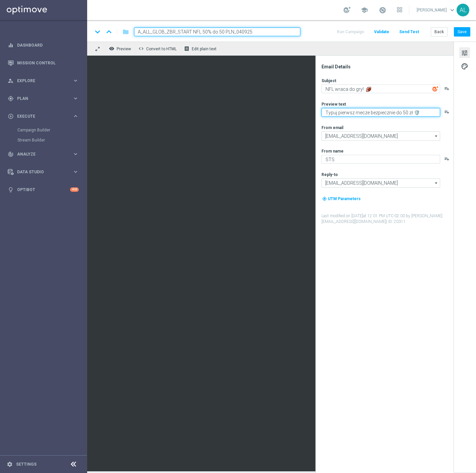 The height and width of the screenshot is (473, 476). Describe the element at coordinates (332, 151) in the screenshot. I see `label: From name` at that location.